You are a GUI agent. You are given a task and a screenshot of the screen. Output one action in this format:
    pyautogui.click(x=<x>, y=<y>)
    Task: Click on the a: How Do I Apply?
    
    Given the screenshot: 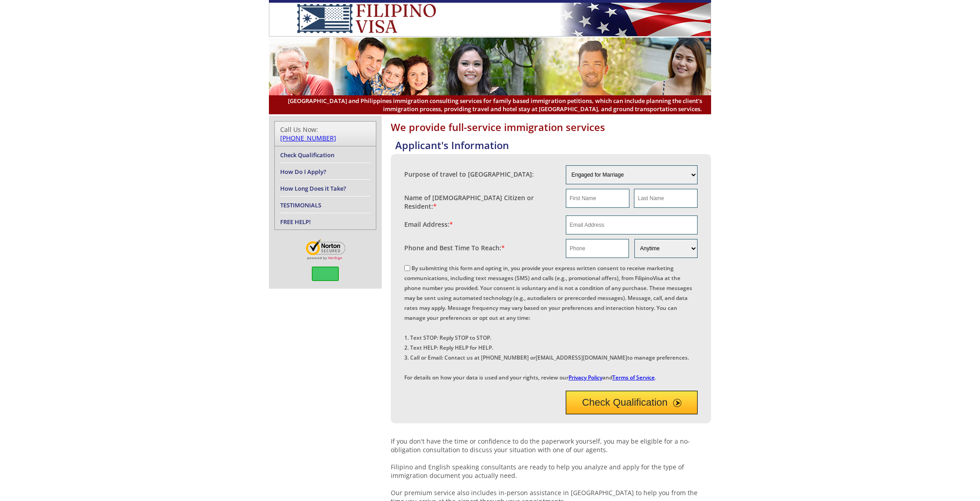 What is the action you would take?
    pyautogui.click(x=303, y=171)
    